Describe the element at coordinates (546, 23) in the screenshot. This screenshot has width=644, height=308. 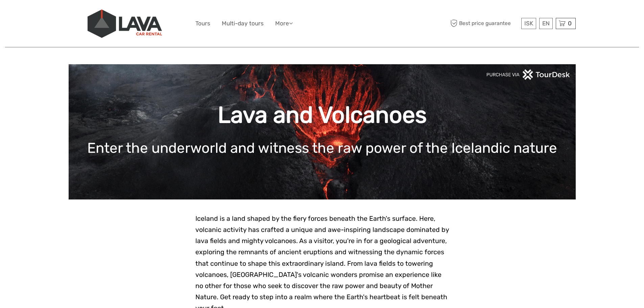
I see `div: EN` at that location.